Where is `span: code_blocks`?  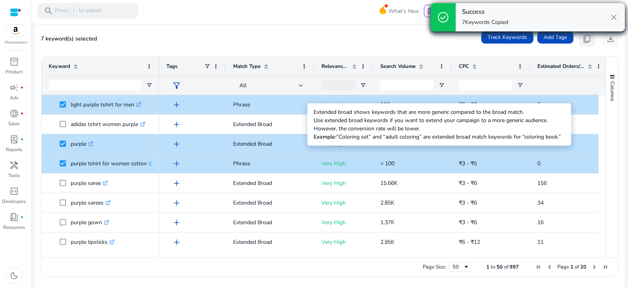 span: code_blocks is located at coordinates (14, 191).